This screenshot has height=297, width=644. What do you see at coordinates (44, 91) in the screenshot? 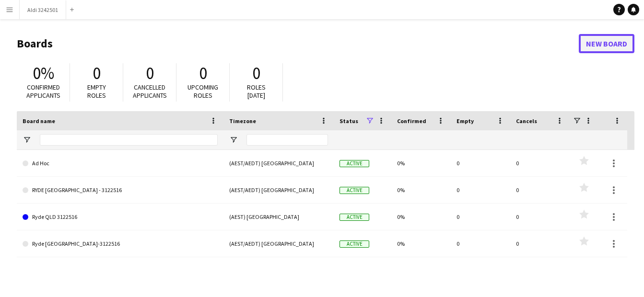
I see `span: Confirmed applicants` at bounding box center [44, 91].